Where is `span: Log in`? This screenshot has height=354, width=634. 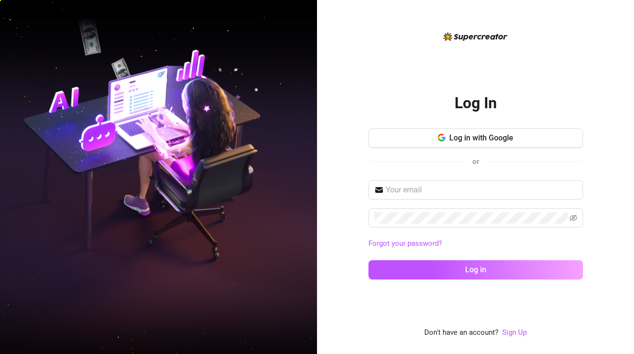
span: Log in is located at coordinates (476, 269).